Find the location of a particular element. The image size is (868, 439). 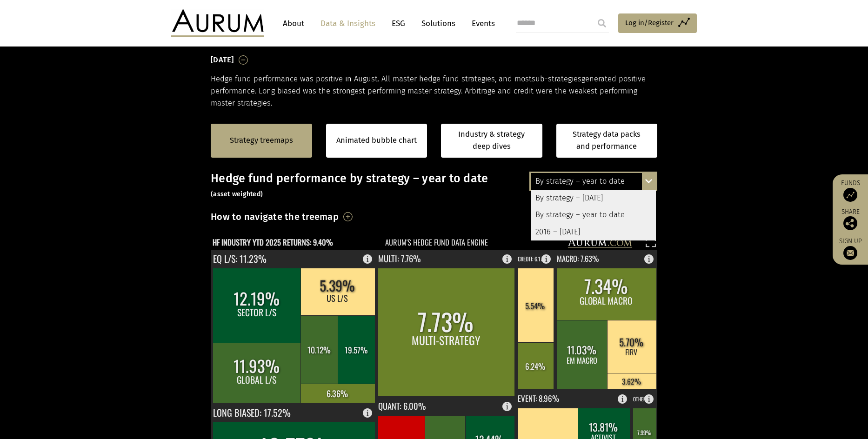

a: Log in/Register is located at coordinates (657, 23).